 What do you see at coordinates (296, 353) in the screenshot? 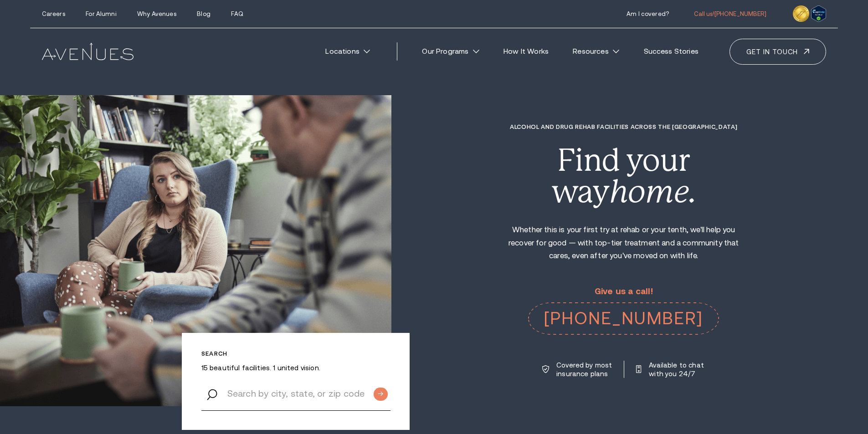
I see `p: Search` at bounding box center [296, 353].